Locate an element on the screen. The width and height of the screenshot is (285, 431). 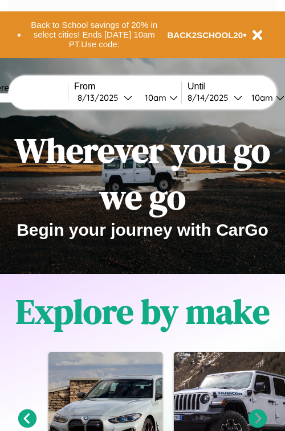
button: 10am is located at coordinates (158, 97).